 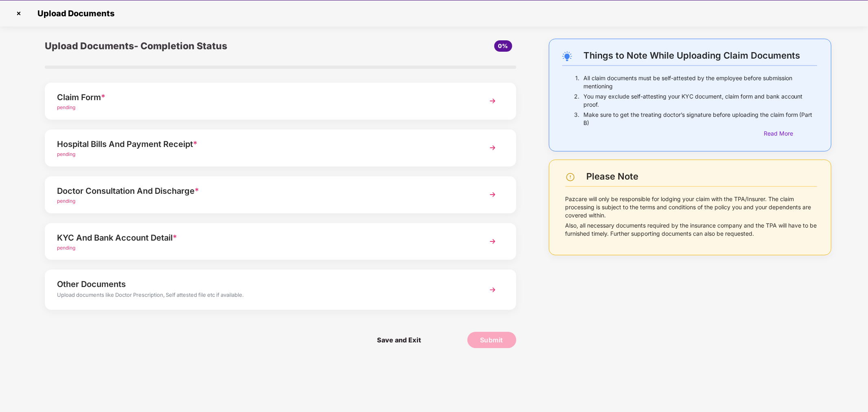 What do you see at coordinates (576, 101) in the screenshot?
I see `p: 2.` at bounding box center [576, 101].